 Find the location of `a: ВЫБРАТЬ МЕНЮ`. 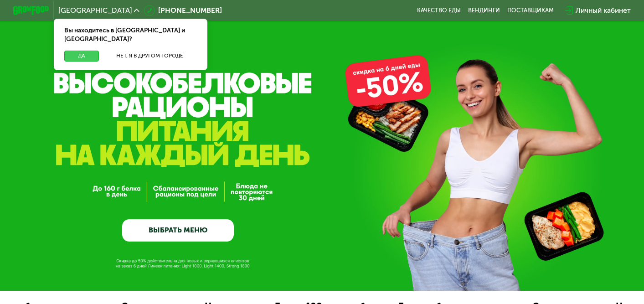

a: ВЫБРАТЬ МЕНЮ is located at coordinates (178, 230).